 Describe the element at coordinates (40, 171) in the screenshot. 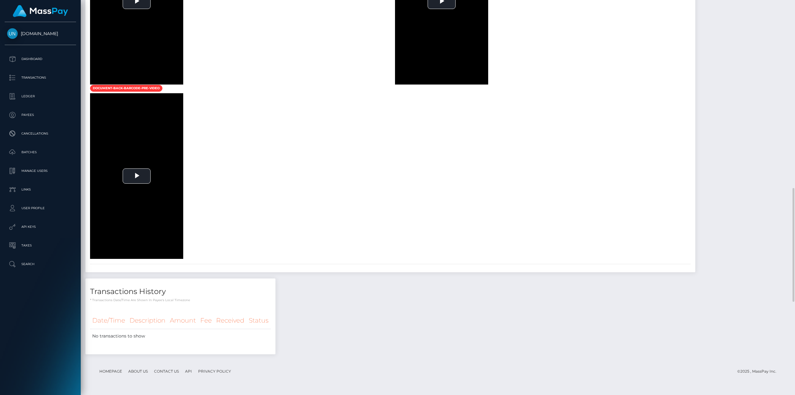

I see `a: Manage Users` at that location.